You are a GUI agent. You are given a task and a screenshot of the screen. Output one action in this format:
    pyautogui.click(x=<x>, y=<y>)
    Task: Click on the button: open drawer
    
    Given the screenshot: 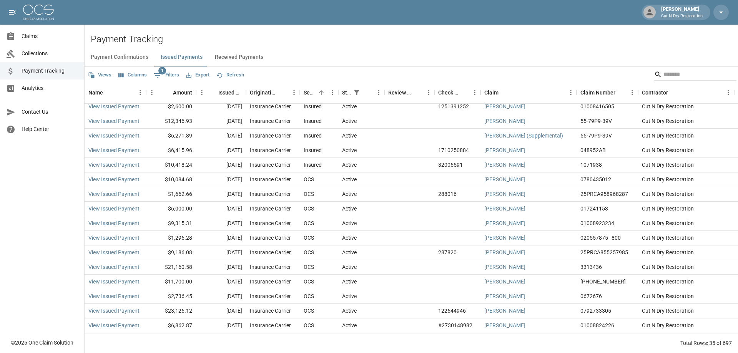 What is the action you would take?
    pyautogui.click(x=12, y=12)
    